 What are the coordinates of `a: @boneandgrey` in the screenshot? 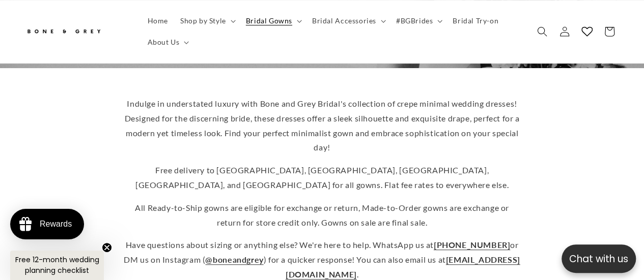 It's located at (234, 259).